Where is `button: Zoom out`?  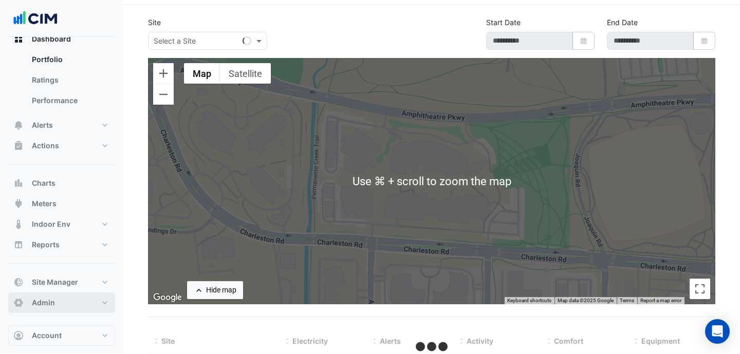
button: Zoom out is located at coordinates (163, 94).